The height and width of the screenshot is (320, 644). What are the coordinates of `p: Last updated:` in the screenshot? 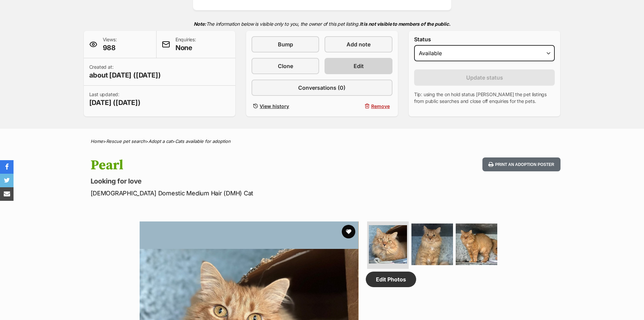 It's located at (115, 99).